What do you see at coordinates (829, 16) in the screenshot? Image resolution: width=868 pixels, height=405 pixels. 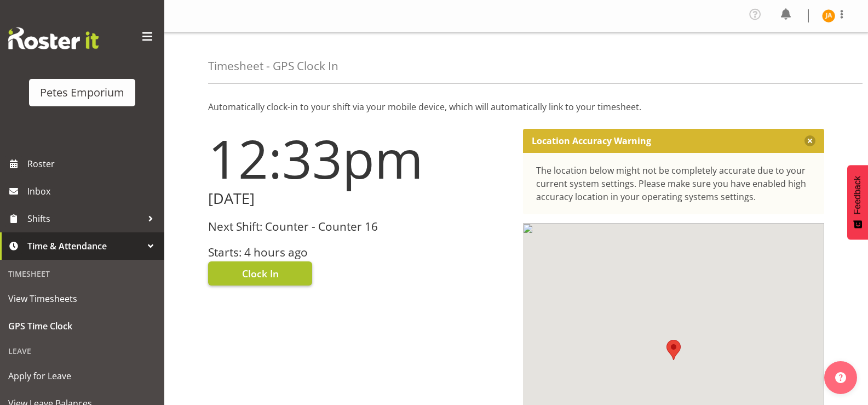 I see `img: jeseryl-armstrong10788.jpg` at bounding box center [829, 16].